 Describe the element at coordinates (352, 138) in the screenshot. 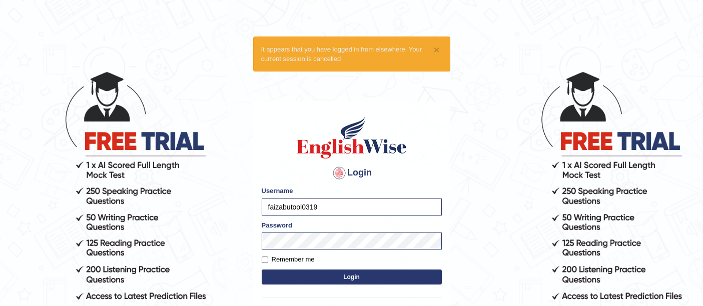

I see `img: Logo of English Wise sign in for intelligent practice with AI` at that location.